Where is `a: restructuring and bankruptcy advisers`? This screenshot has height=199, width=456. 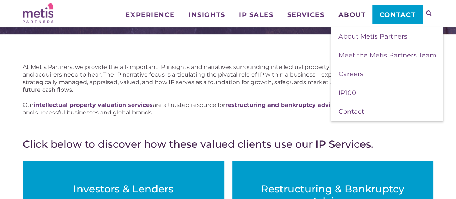
a: restructuring and bankruptcy advisers is located at coordinates (284, 105).